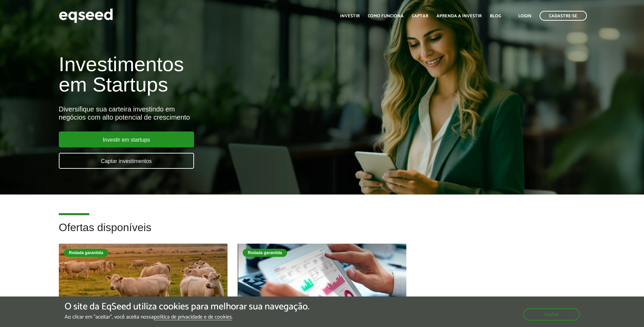 This screenshot has height=327, width=644. I want to click on a: Investir, so click(350, 16).